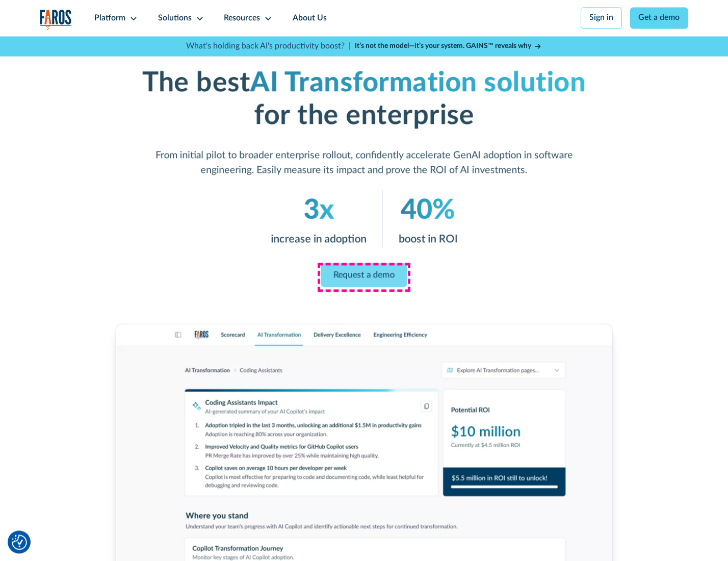  I want to click on p: What's holding back AI's productivity boost? |, so click(268, 47).